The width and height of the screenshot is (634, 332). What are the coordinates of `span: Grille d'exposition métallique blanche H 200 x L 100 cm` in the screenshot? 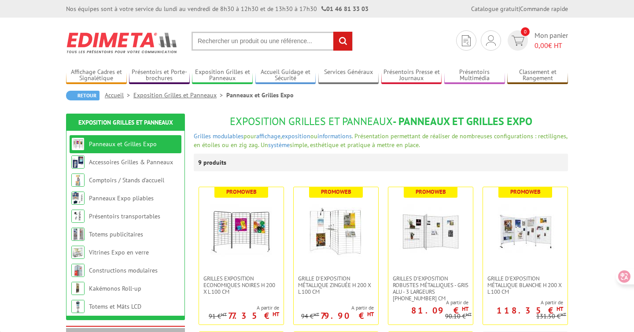 It's located at (526, 285).